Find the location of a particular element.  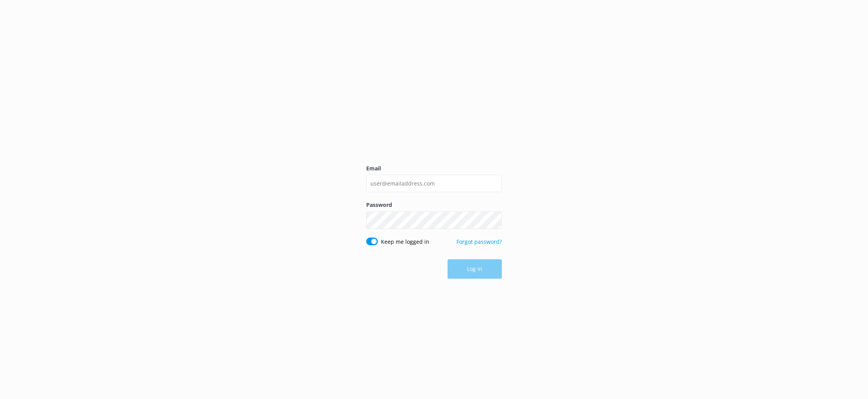

button: Show password is located at coordinates (494, 219).